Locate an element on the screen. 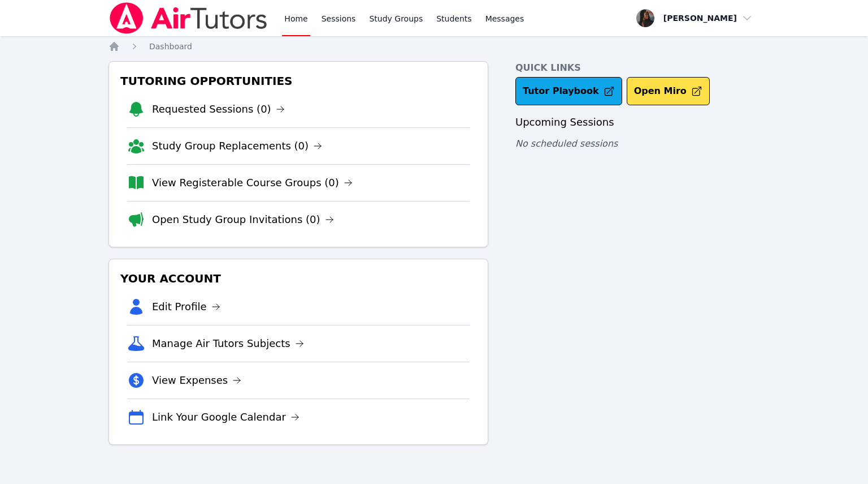 The height and width of the screenshot is (484, 868). a: Dashboard is located at coordinates (170, 46).